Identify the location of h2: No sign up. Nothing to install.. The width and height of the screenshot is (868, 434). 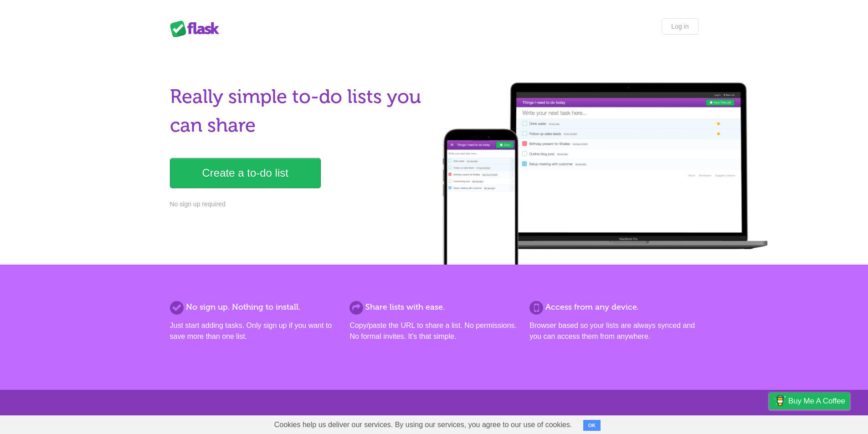
(254, 307).